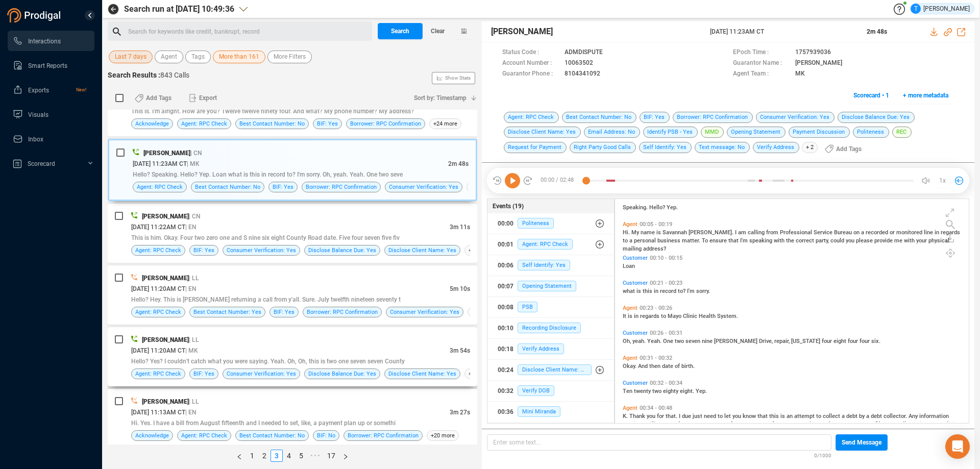 This screenshot has width=980, height=469. I want to click on button: 00:10Recording Disclosure, so click(550, 328).